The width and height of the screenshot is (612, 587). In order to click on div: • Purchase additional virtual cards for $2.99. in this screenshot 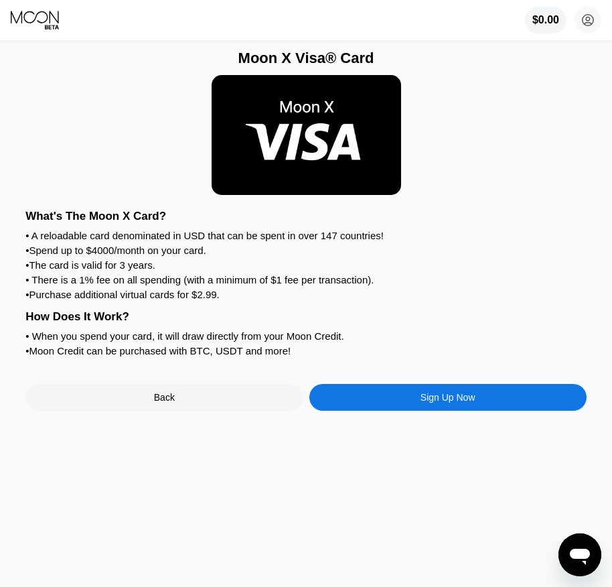, I will do `click(306, 294)`.